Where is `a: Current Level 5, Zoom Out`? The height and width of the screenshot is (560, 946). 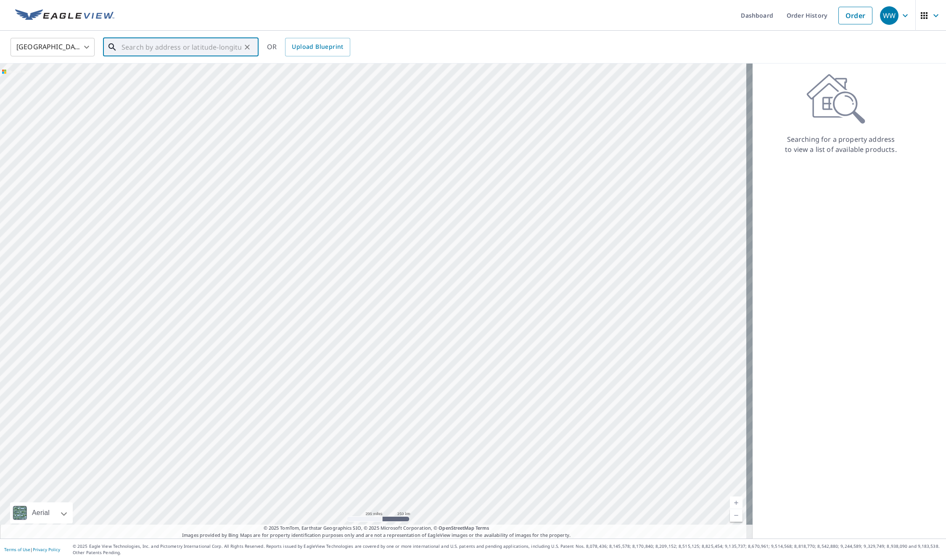 a: Current Level 5, Zoom Out is located at coordinates (737, 515).